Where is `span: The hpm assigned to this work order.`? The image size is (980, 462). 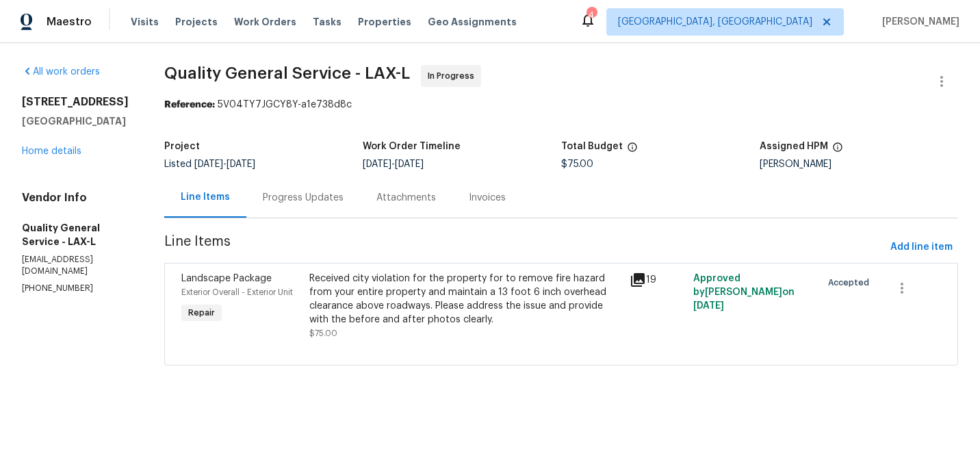 span: The hpm assigned to this work order. is located at coordinates (838, 151).